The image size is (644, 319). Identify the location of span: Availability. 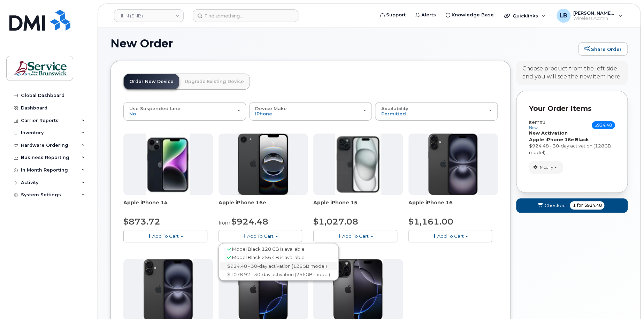
(394, 108).